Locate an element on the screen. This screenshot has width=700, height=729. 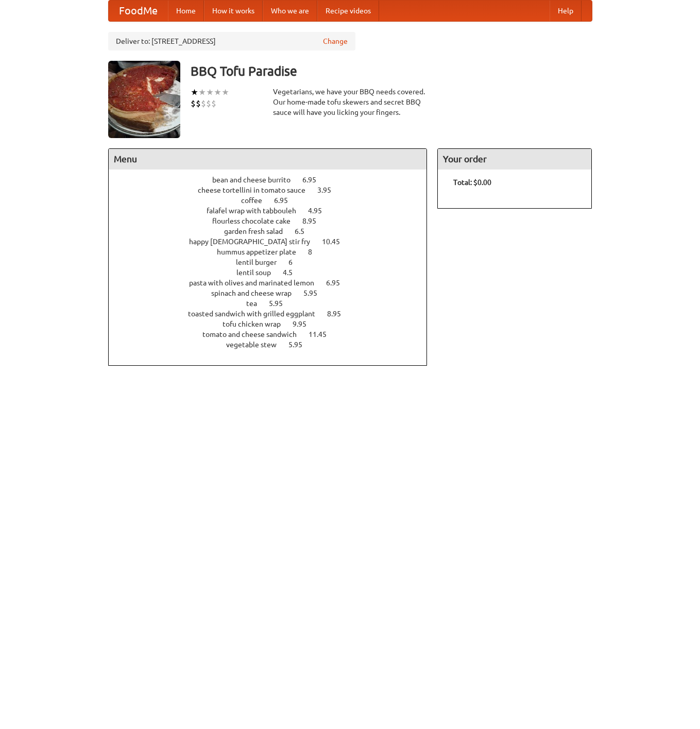
span: spinach and cheese wrap is located at coordinates (256, 293).